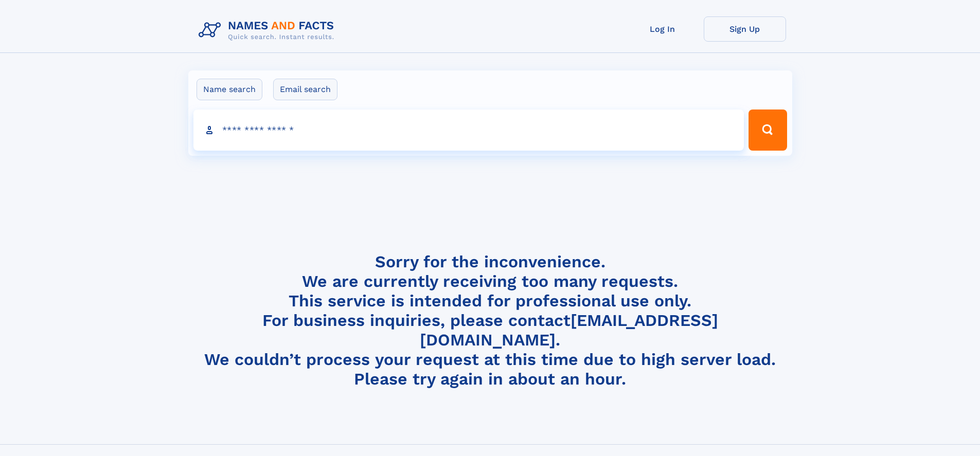  Describe the element at coordinates (663, 29) in the screenshot. I see `a: Log In` at that location.